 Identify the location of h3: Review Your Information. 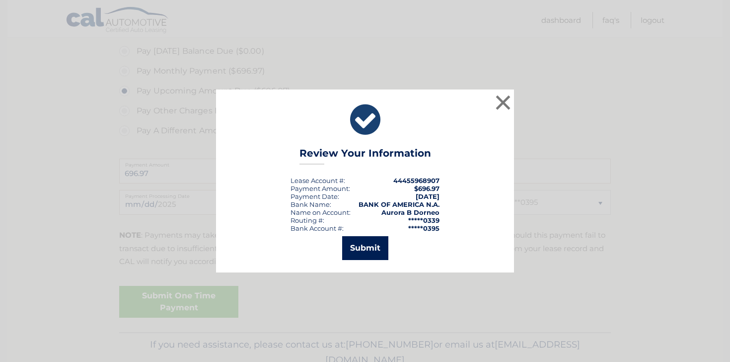
(365, 155).